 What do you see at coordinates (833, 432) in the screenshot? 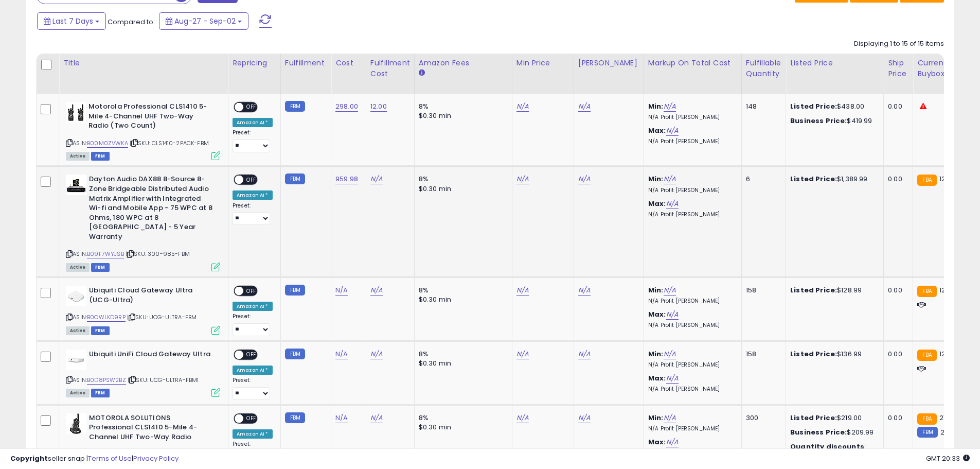
I see `div: $209.99` at bounding box center [833, 432].